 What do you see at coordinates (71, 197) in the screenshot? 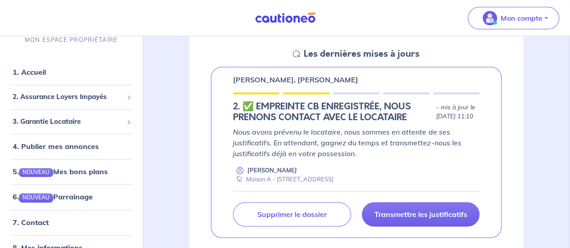
I see `div: 6.NOUVEAUParrainage` at bounding box center [71, 197].